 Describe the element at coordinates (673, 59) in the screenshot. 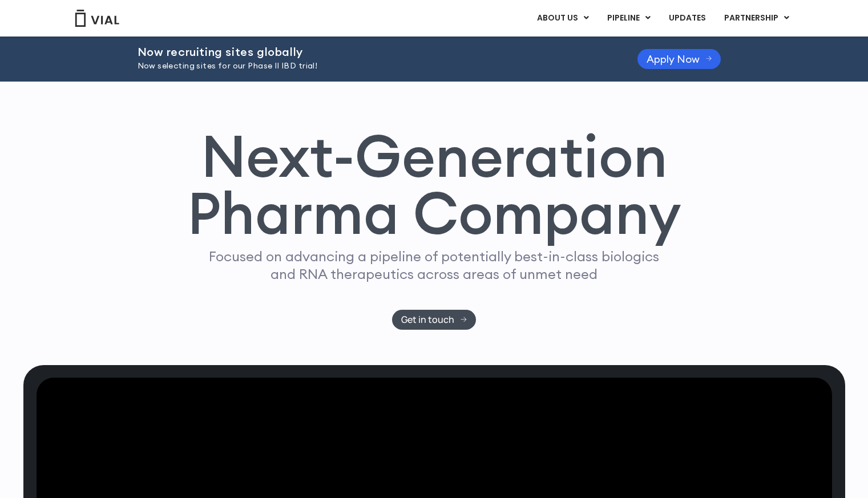

I see `span: Apply Now` at that location.